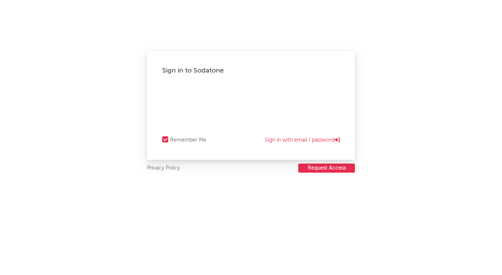 This screenshot has height=275, width=502. Describe the element at coordinates (188, 140) in the screenshot. I see `div: Remember Me` at that location.